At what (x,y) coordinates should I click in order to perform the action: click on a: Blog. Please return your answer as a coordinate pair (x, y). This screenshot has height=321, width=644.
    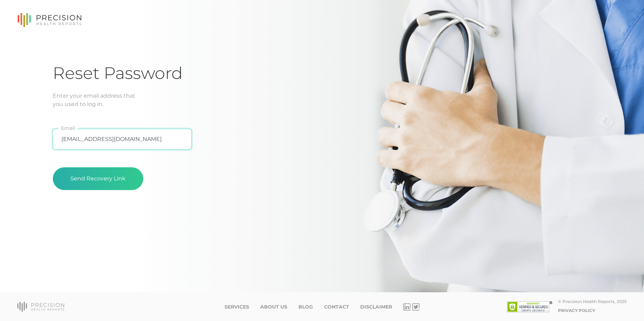
    Looking at the image, I should click on (306, 307).